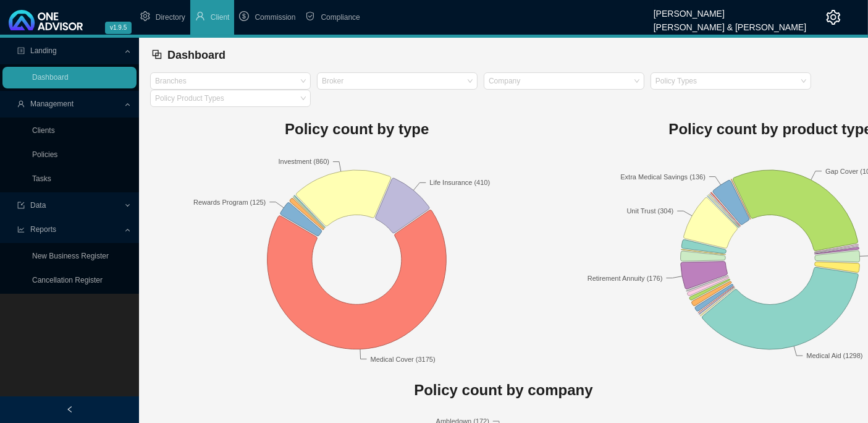 The height and width of the screenshot is (423, 868). Describe the element at coordinates (46, 20) in the screenshot. I see `img: 2df55531c6924b55f21c4cf5d4484680-logo-light.svg` at that location.